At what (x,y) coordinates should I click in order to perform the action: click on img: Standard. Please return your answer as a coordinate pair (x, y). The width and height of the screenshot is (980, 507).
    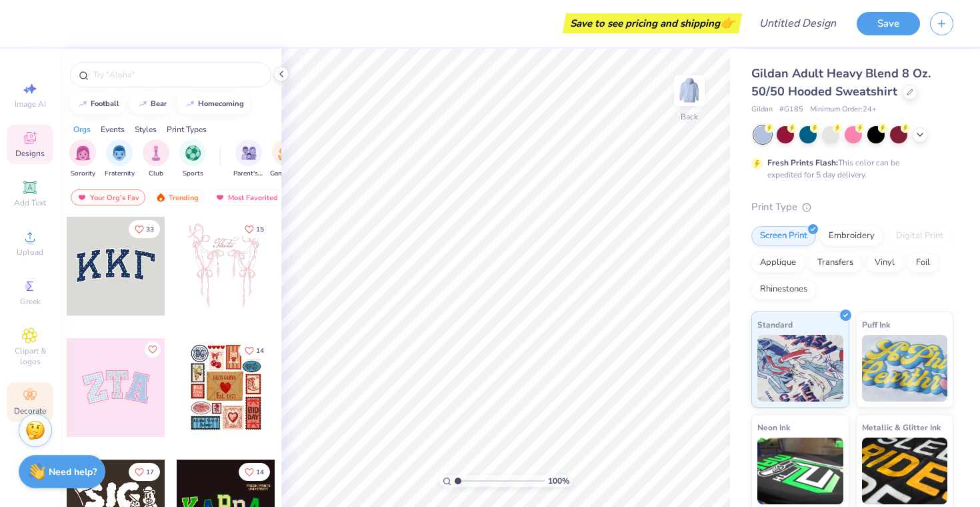
    Looking at the image, I should click on (800, 368).